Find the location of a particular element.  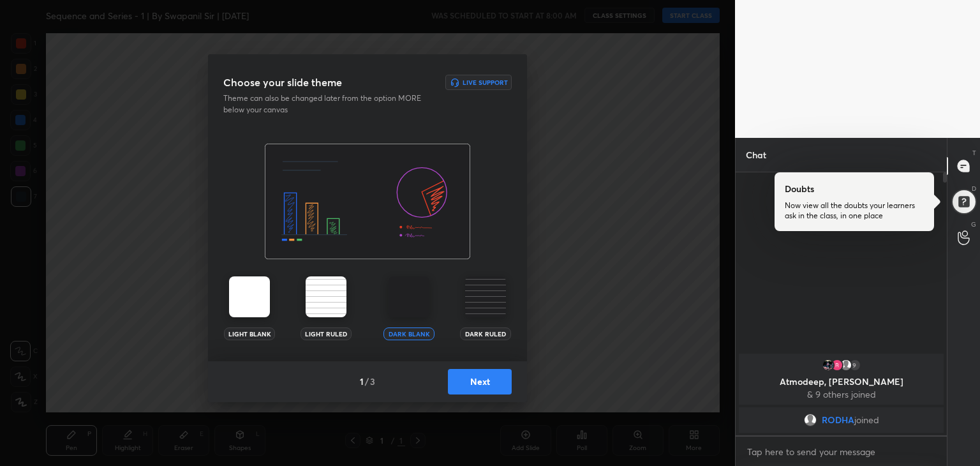

h3: Choose your slide theme is located at coordinates (283, 82).